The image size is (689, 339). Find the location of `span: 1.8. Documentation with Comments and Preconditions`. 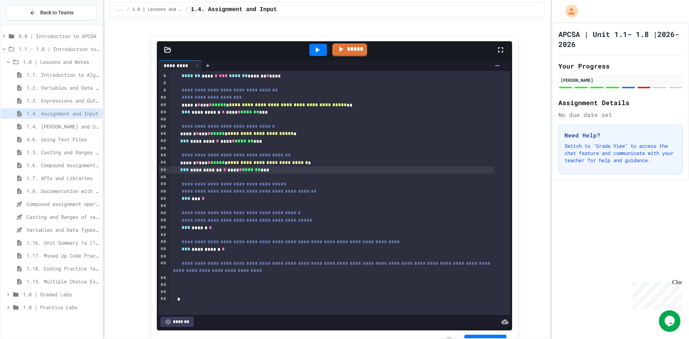

span: 1.8. Documentation with Comments and Preconditions is located at coordinates (63, 191).